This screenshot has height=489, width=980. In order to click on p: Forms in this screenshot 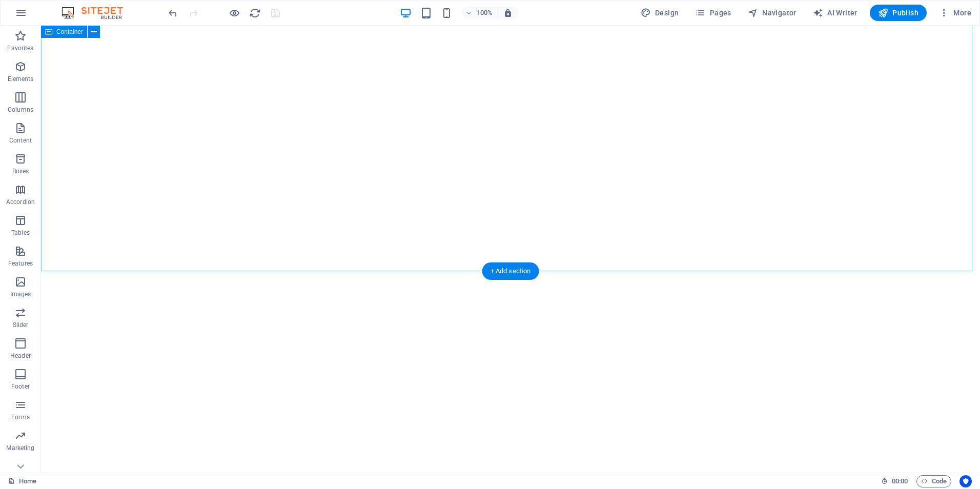, I will do `click(21, 417)`.